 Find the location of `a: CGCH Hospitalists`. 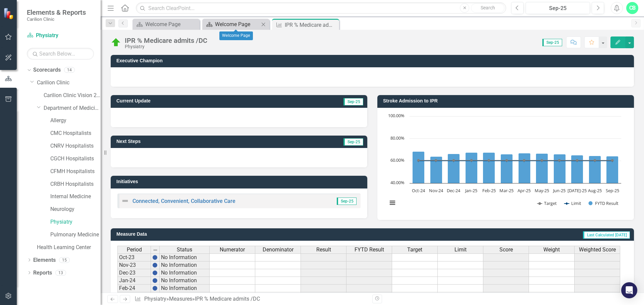

a: CGCH Hospitalists is located at coordinates (76, 159).